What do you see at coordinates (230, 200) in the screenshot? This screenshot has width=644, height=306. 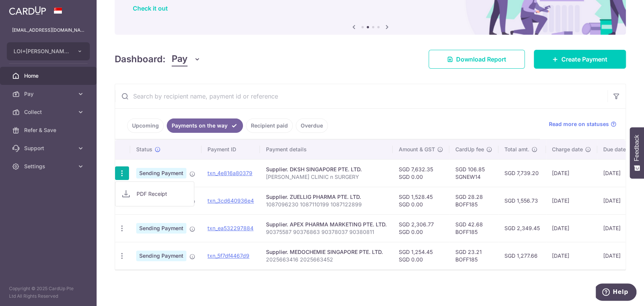 I see `a: txn_3cd640936e4` at bounding box center [230, 200].